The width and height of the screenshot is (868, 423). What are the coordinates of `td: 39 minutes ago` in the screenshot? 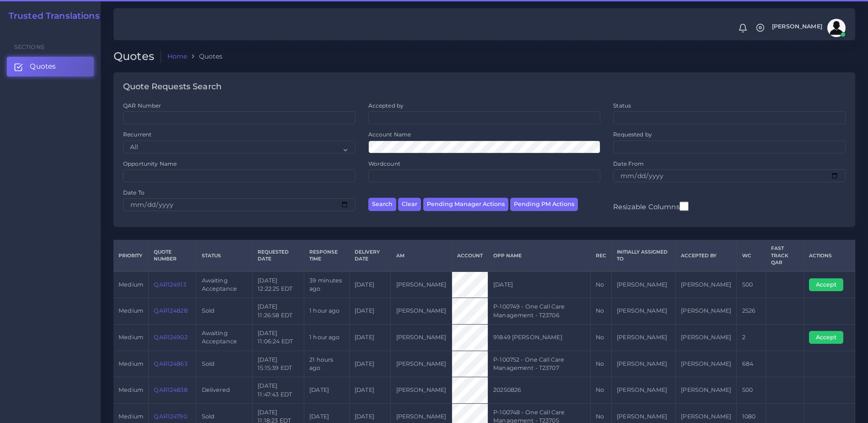 It's located at (327, 285).